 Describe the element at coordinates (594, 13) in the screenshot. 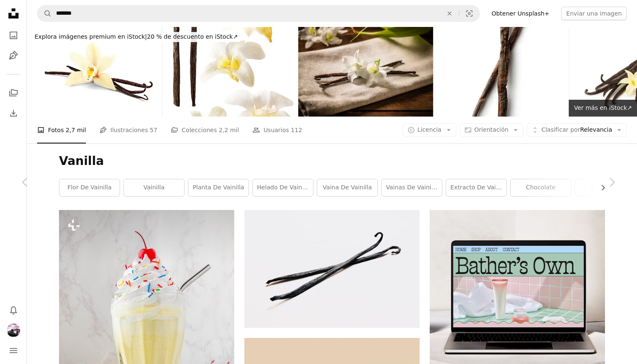

I see `button: Enviar una imagen` at that location.